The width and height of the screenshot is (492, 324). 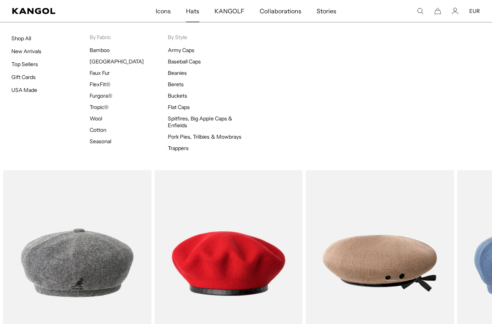 What do you see at coordinates (21, 38) in the screenshot?
I see `a: Shop All` at bounding box center [21, 38].